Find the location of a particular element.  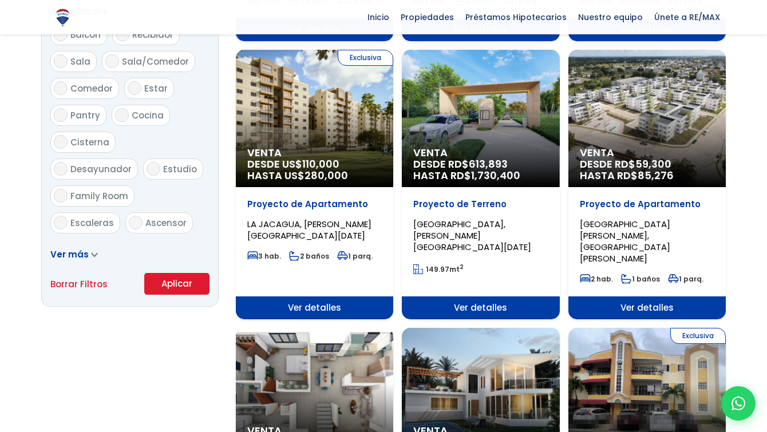

span: DESDE US$ is located at coordinates (314, 170).